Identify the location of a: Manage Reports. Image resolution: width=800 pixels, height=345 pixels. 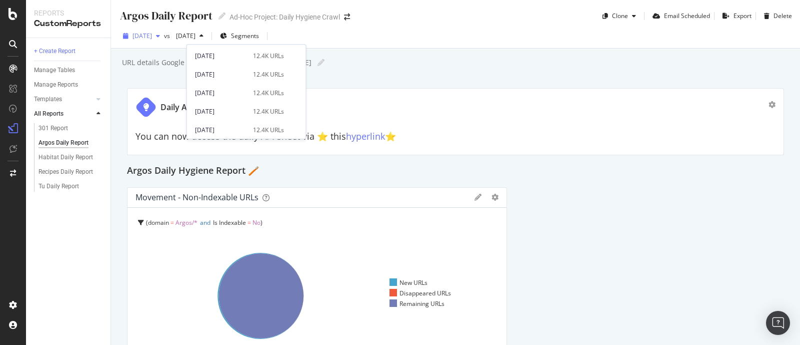
(69, 85).